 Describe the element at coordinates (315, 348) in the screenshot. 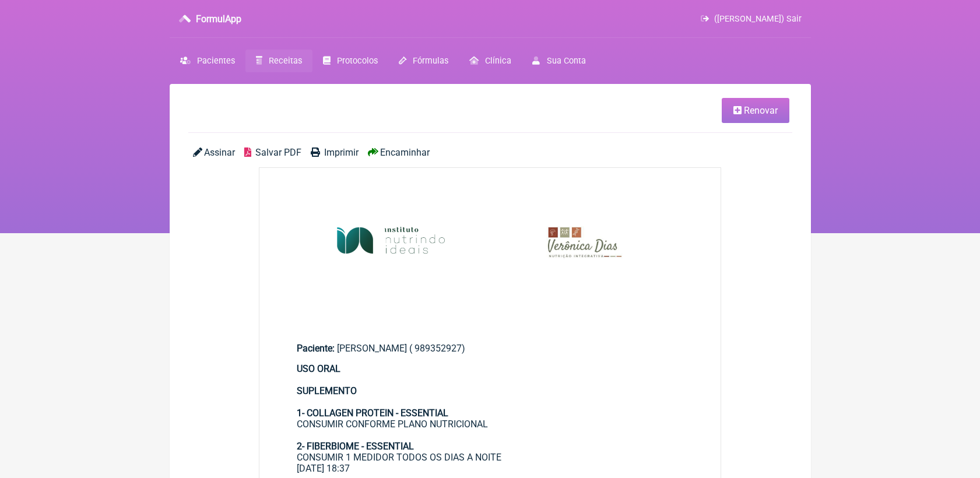

I see `span: Paciente:` at that location.